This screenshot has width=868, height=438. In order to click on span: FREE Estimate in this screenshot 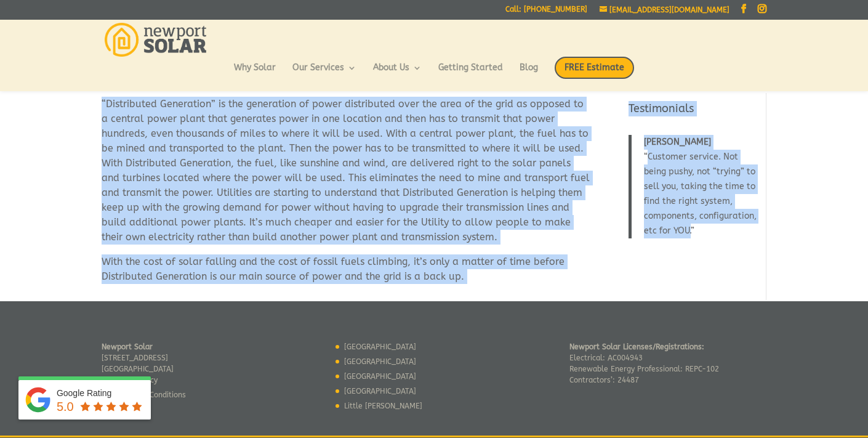, I will do `click(594, 68)`.